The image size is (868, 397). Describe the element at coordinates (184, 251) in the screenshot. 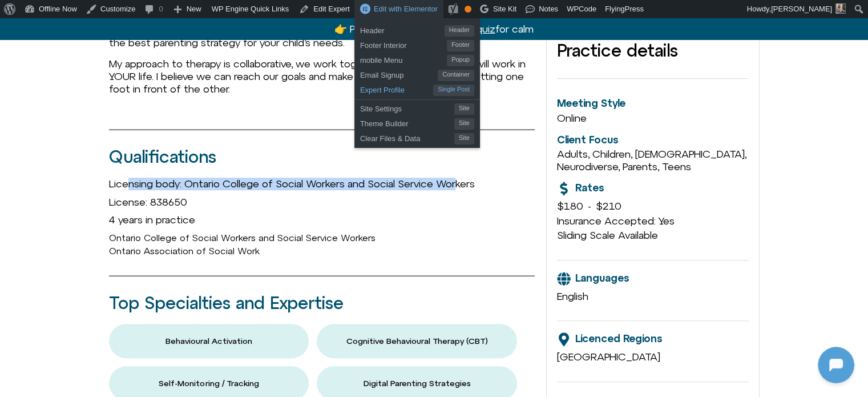

I see `span: Ontario Association of Social Work` at that location.